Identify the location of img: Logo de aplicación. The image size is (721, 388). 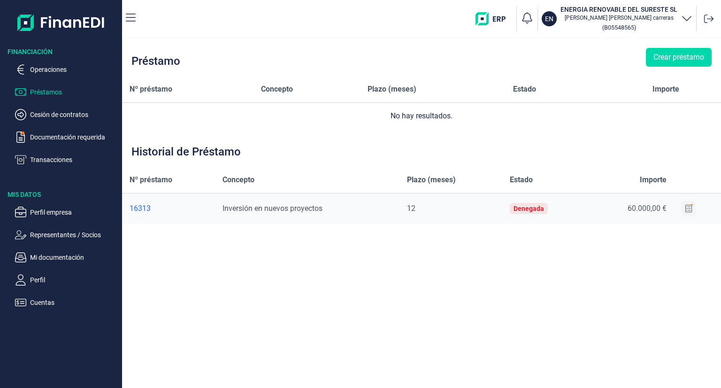
(61, 23).